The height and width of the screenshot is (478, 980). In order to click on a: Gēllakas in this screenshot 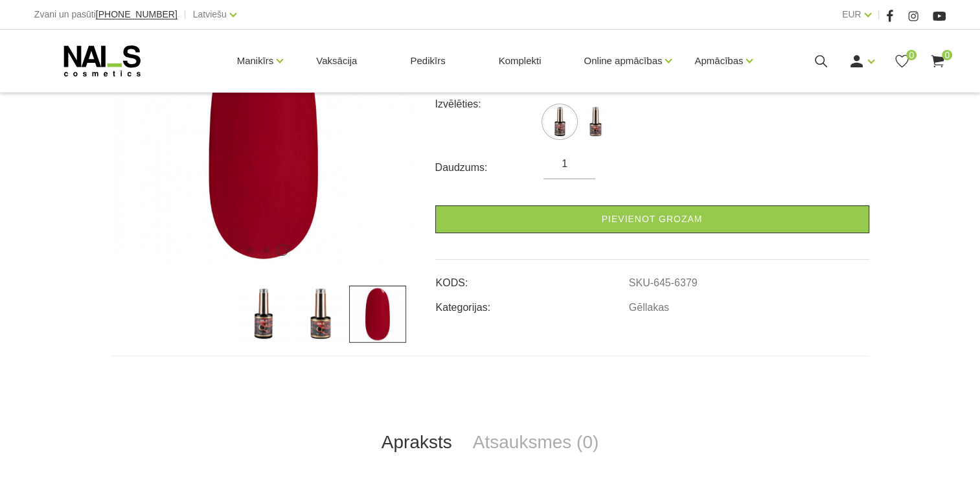, I will do `click(649, 307)`.